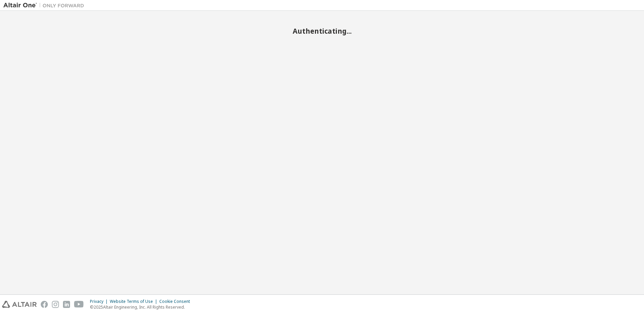  I want to click on img: instagram.svg, so click(55, 304).